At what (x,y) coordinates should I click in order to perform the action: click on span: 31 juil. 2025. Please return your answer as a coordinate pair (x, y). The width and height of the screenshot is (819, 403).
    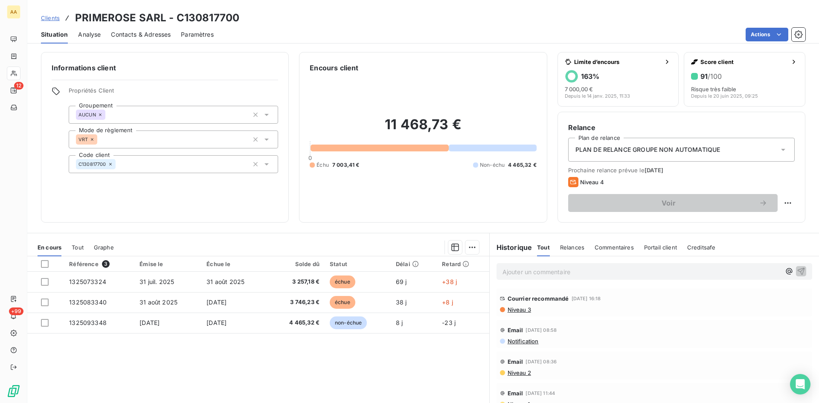
    Looking at the image, I should click on (157, 282).